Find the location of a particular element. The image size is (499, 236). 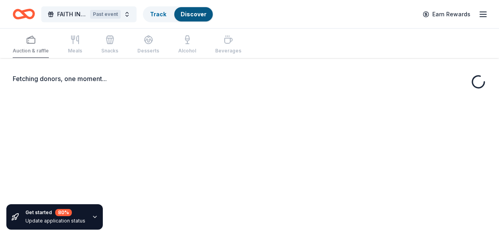

div: Get started is located at coordinates (55, 213).